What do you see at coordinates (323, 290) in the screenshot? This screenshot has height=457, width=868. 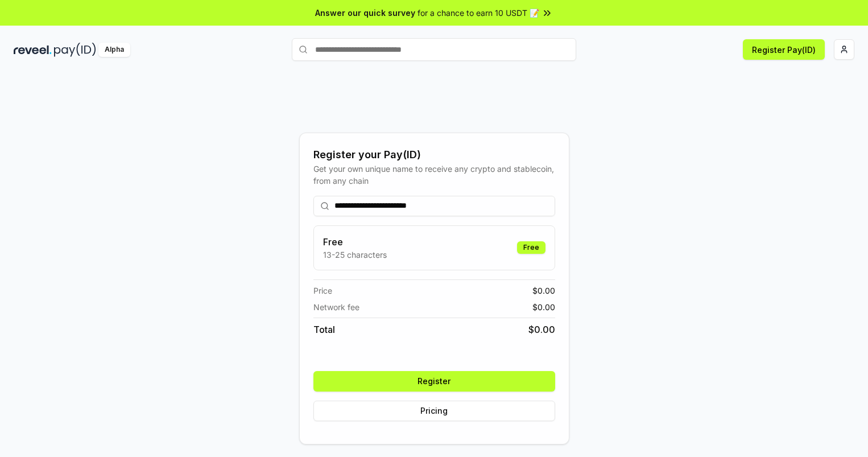 I see `span: Price` at bounding box center [323, 290].